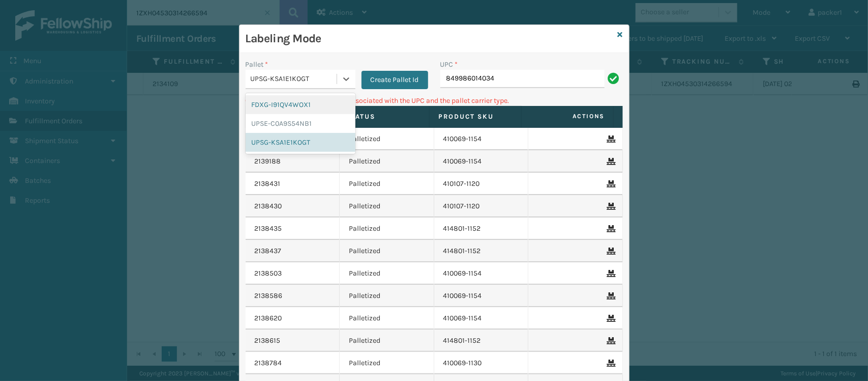  What do you see at coordinates (434, 100) in the screenshot?
I see `p: Can't find any fulfillment orders associated with the UPC and the pallet carrier type.` at bounding box center [434, 100].